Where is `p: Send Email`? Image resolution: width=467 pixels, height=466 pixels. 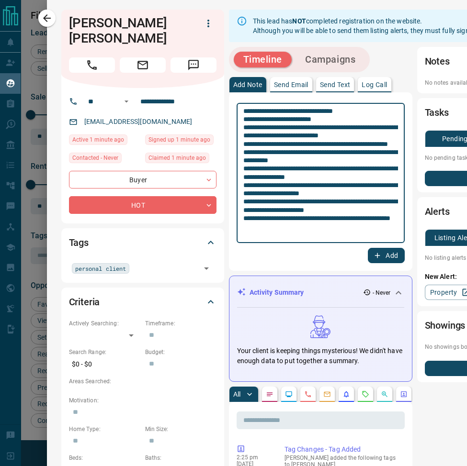 p: Send Email is located at coordinates (291, 85).